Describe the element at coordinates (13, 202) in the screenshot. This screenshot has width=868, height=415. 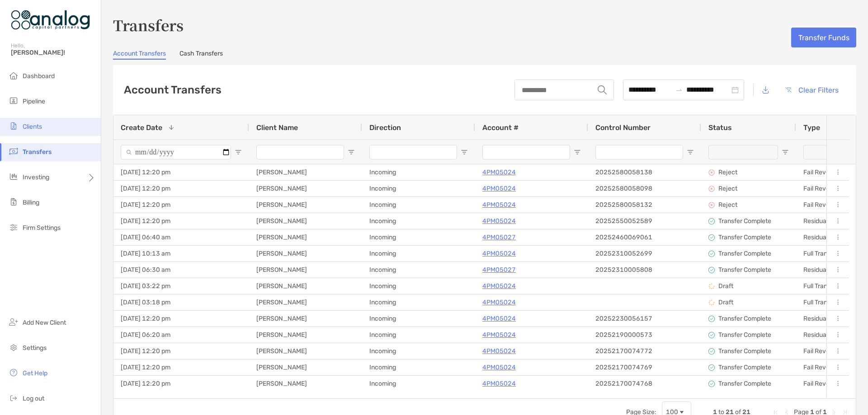
I see `img: billing icon` at that location.